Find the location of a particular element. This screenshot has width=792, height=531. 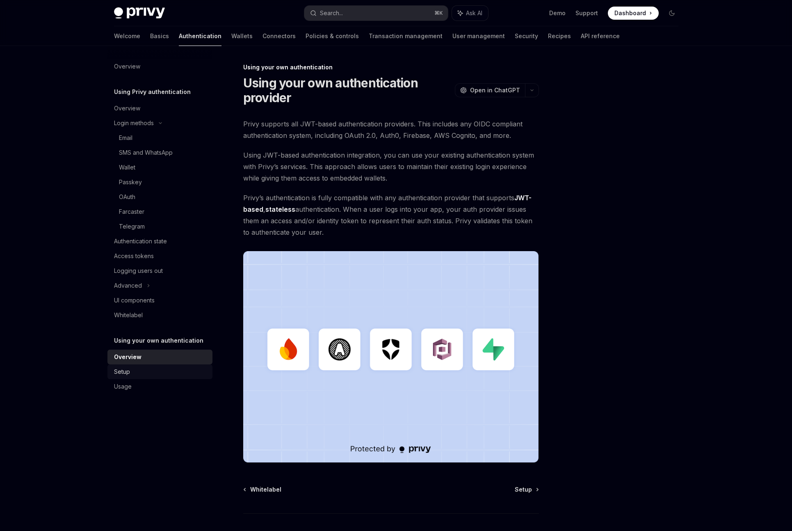

a: Passkey is located at coordinates (160, 182).